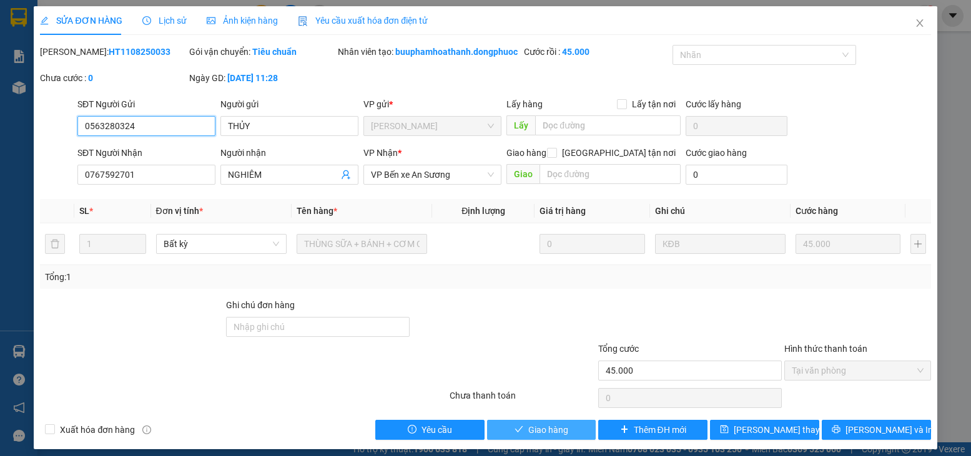 The width and height of the screenshot is (971, 456). I want to click on span: VP Nhận, so click(380, 153).